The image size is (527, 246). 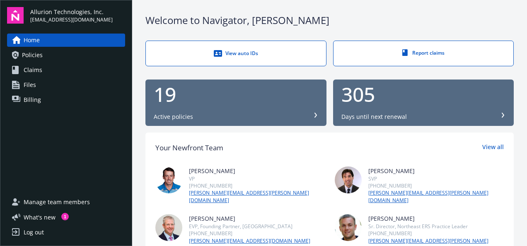 What do you see at coordinates (173, 117) in the screenshot?
I see `div: Active policies` at bounding box center [173, 117].